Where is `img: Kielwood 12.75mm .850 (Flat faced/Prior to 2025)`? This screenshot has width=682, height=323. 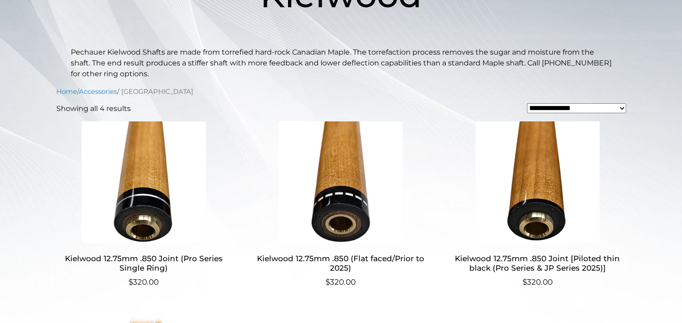 img: Kielwood 12.75mm .850 (Flat faced/Prior to 2025) is located at coordinates (340, 182).